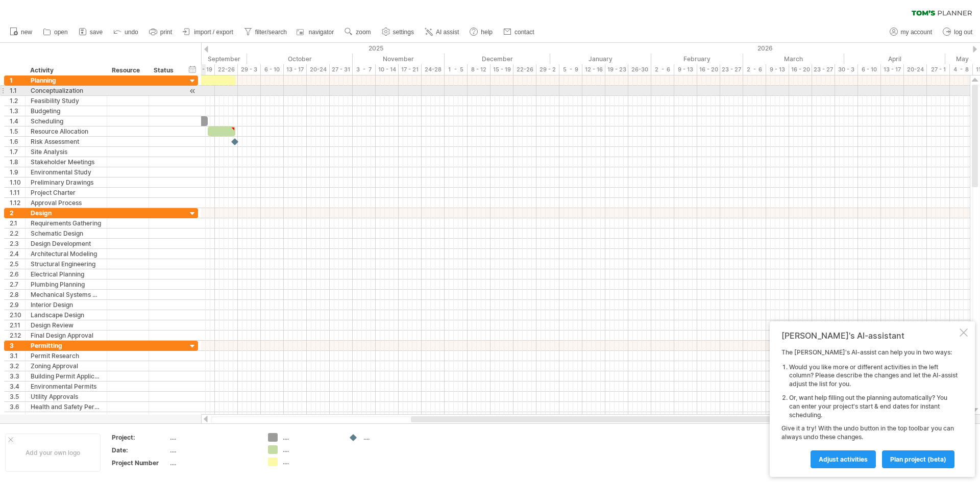 This screenshot has height=482, width=980. Describe the element at coordinates (321, 32) in the screenshot. I see `span: navigator` at that location.